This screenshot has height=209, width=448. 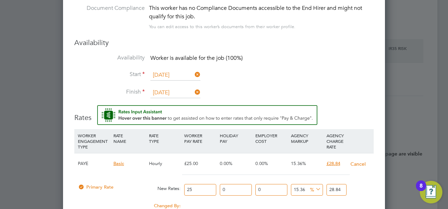 What do you see at coordinates (110, 74) in the screenshot?
I see `label: Start` at bounding box center [110, 74].